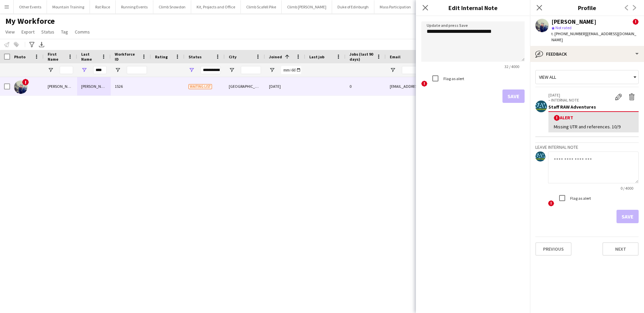 The height and width of the screenshot is (313, 644). What do you see at coordinates (30, 21) in the screenshot?
I see `span: My Workforce` at bounding box center [30, 21].